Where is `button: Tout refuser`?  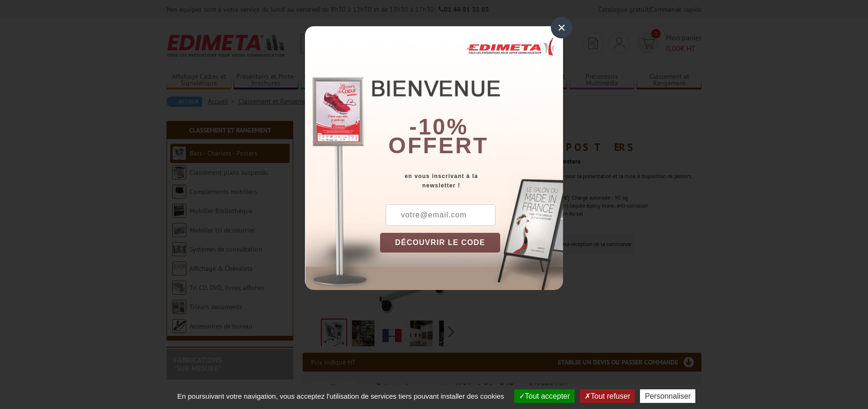
button: Tout refuser is located at coordinates (607, 396).